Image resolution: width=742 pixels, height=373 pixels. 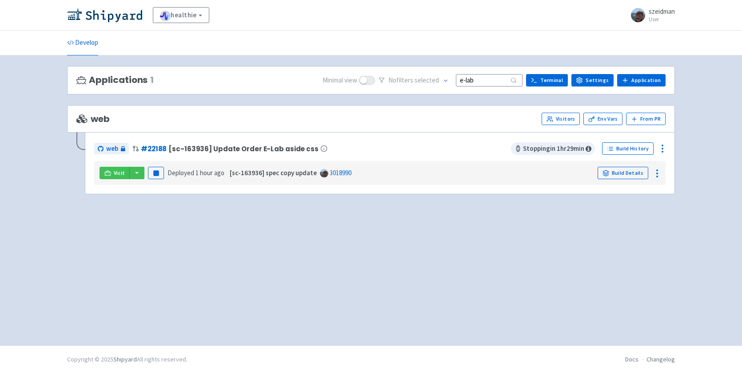 What do you see at coordinates (104, 15) in the screenshot?
I see `img: Shipyard logo` at bounding box center [104, 15].